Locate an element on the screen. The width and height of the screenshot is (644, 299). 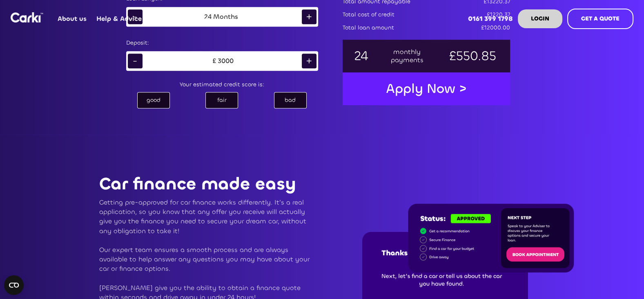
div: 3000 is located at coordinates (225, 61).